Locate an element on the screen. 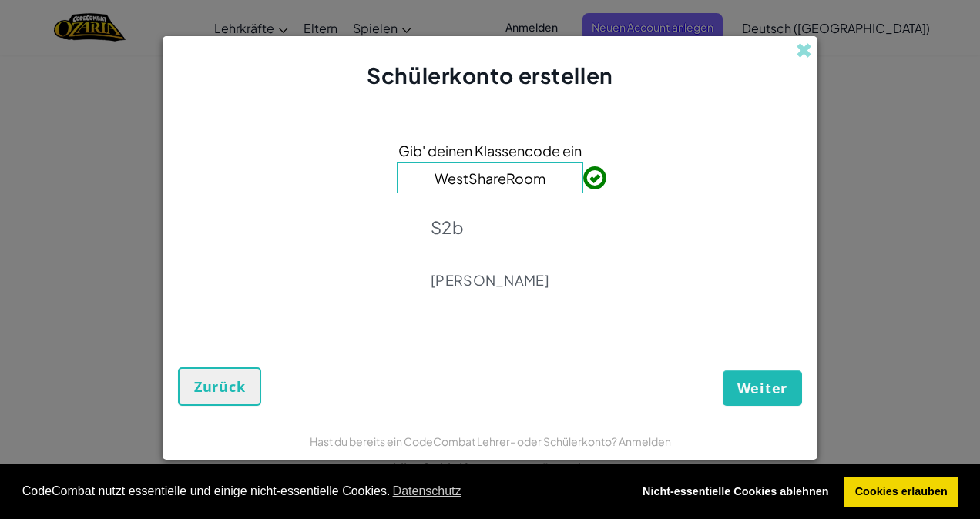 This screenshot has height=519, width=980. span: CodeCombat nutzt essentielle und einige nicht-essentielle Cookies. is located at coordinates (321, 492).